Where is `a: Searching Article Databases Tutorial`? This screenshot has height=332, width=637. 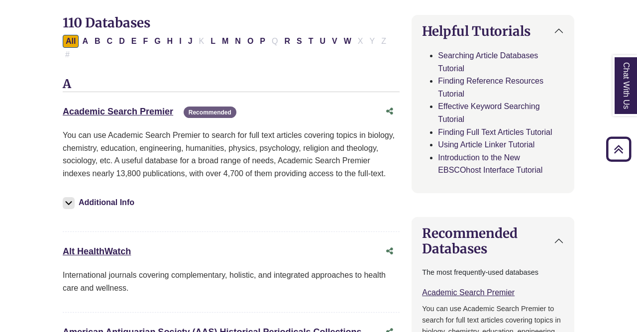
a: Searching Article Databases Tutorial is located at coordinates (488, 62).